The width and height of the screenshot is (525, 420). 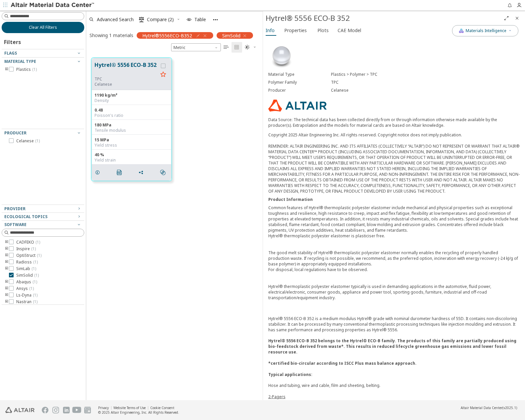 I want to click on span: Abaqus, so click(x=27, y=282).